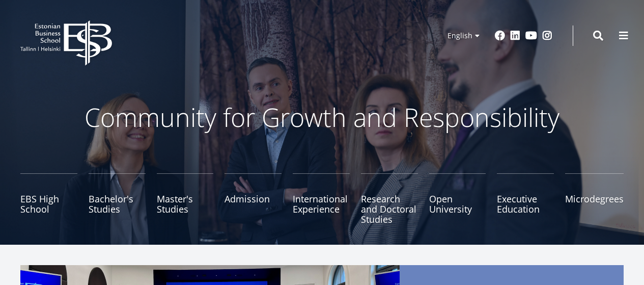 The image size is (644, 285). What do you see at coordinates (185, 199) in the screenshot?
I see `a: Master's Studies` at bounding box center [185, 199].